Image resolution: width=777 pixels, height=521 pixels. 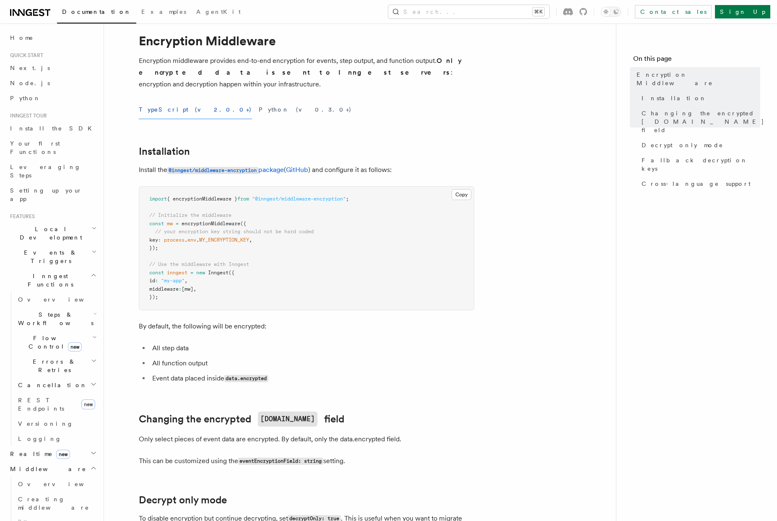 What do you see at coordinates (697, 79) in the screenshot?
I see `a: Encryption Middleware` at bounding box center [697, 79].